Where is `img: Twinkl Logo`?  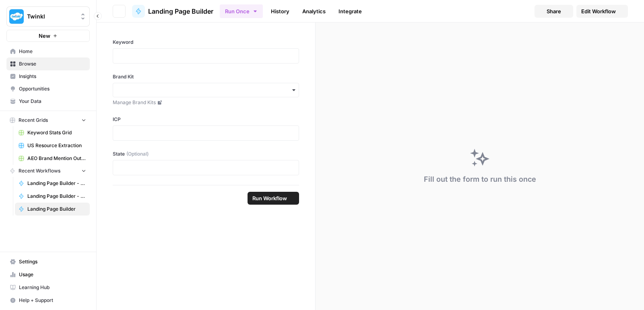
img: Twinkl Logo is located at coordinates (16, 16).